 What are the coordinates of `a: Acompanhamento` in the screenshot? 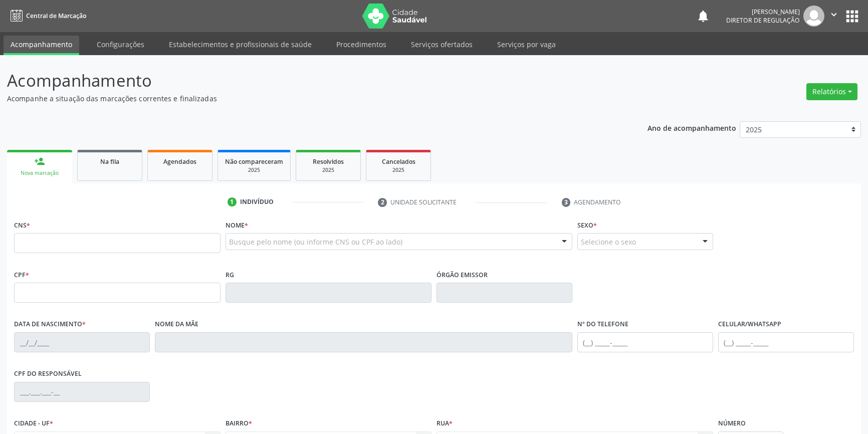 It's located at (41, 45).